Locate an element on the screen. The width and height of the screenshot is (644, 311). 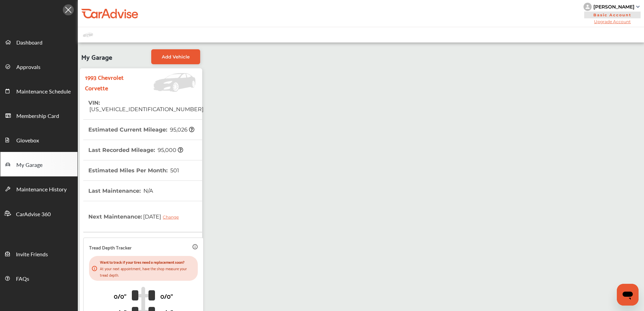
span: FAQs is located at coordinates (23, 279).